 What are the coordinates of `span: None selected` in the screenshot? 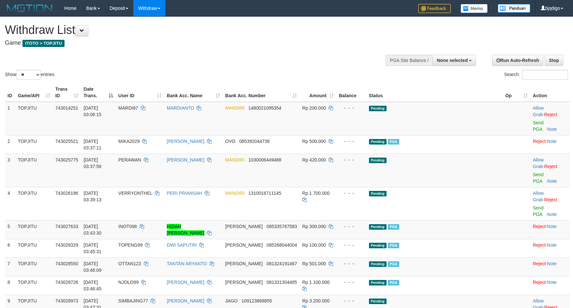 It's located at (452, 60).